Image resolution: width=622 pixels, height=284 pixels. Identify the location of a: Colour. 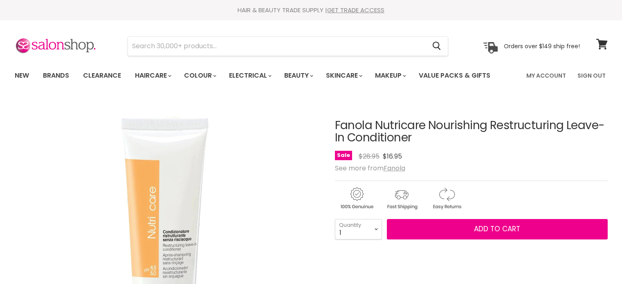
(200, 76).